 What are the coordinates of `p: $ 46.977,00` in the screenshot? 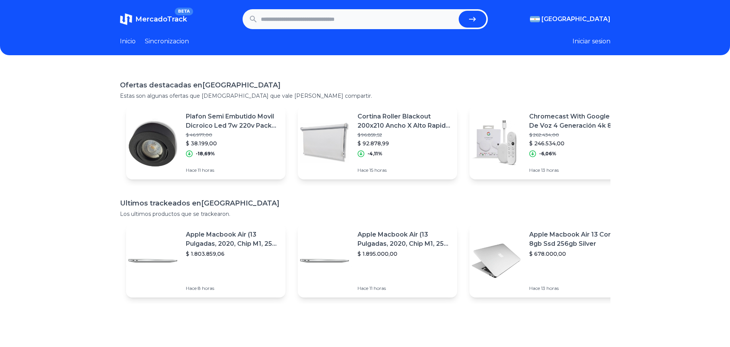 It's located at (233, 135).